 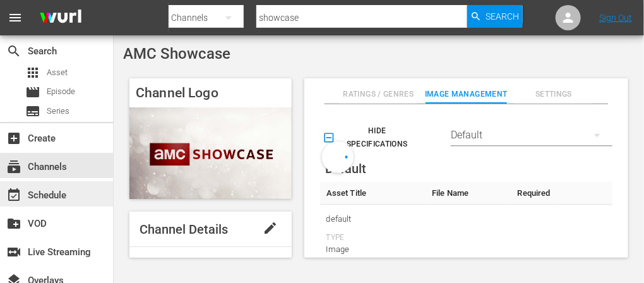 I want to click on div: Image, so click(x=372, y=250).